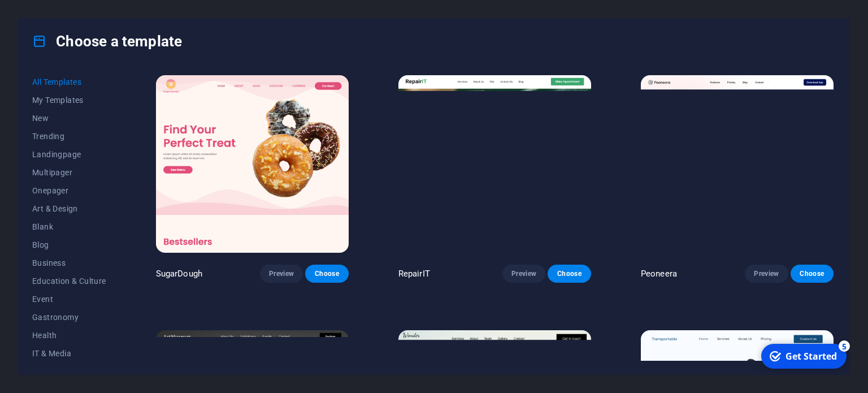 The height and width of the screenshot is (393, 868). Describe the element at coordinates (69, 118) in the screenshot. I see `span: New` at that location.